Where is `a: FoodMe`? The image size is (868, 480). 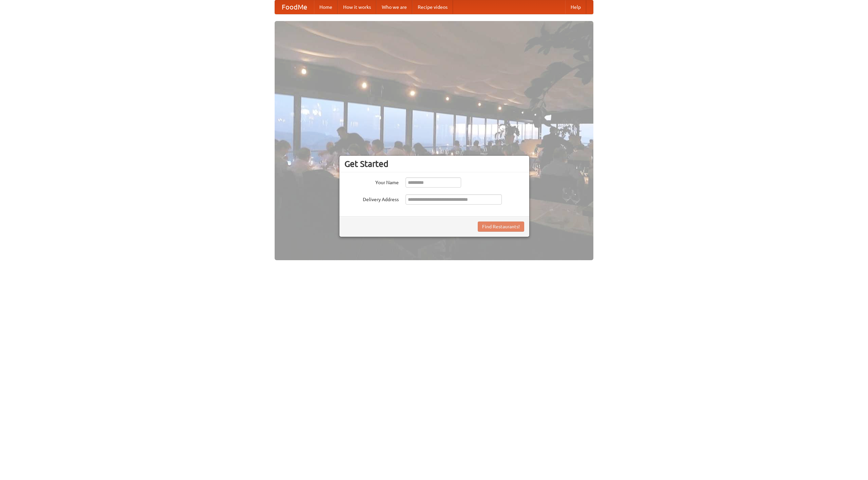
a: FoodMe is located at coordinates (294, 7).